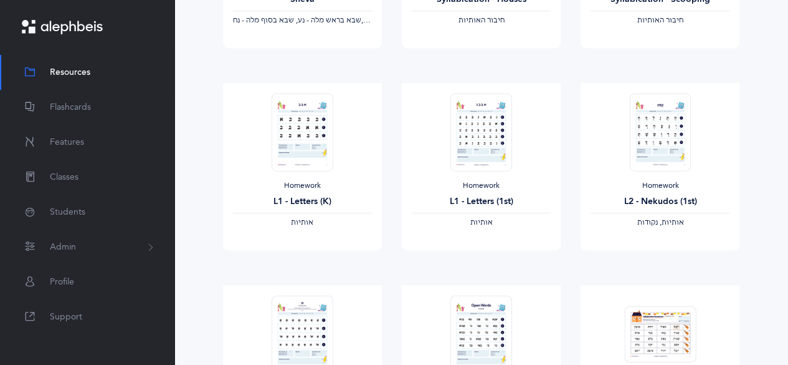  I want to click on span: ‫שבא בראש מלה - נע, שבא בסוף מלה - נח‬, so click(297, 20).